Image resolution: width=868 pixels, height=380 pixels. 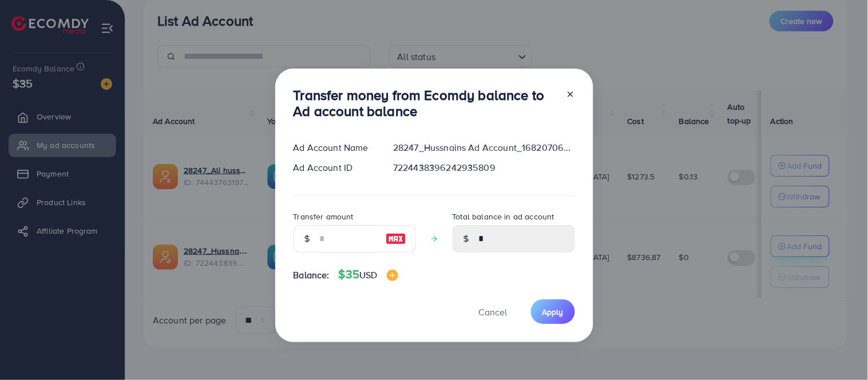 What do you see at coordinates (484, 147) in the screenshot?
I see `div: 28247_Hussnains Ad Account_1682070647889` at bounding box center [484, 147].